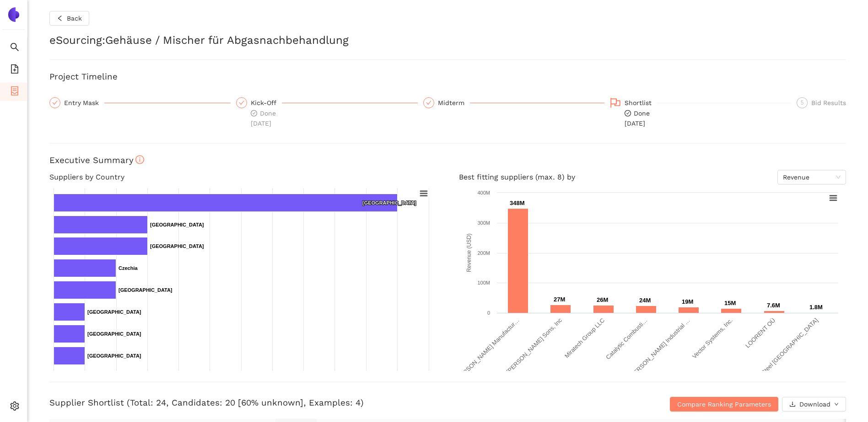 Image resolution: width=868 pixels, height=422 pixels. Describe the element at coordinates (468, 253) in the screenshot. I see `text: Revenue (USD)` at that location.